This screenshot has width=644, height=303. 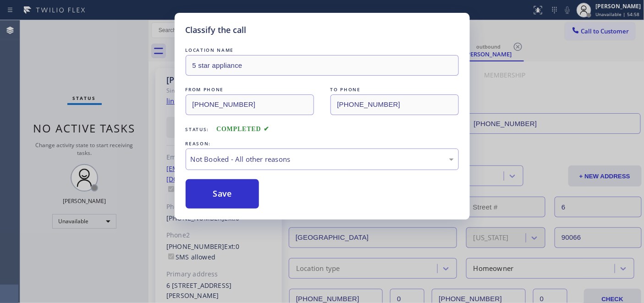 I want to click on input: From phone, so click(x=250, y=105).